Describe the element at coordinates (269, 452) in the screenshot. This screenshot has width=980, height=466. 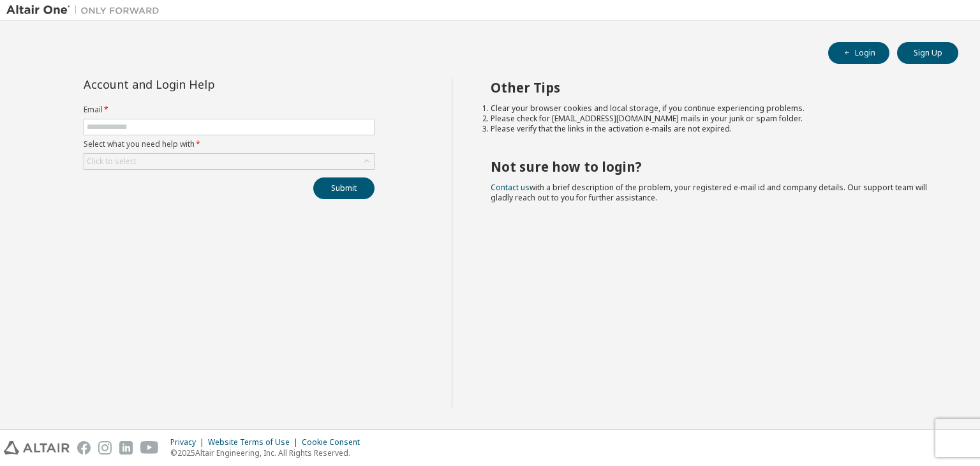
I see `p: © 2025 Altair Engineering, Inc. All Rights Reserved.` at that location.